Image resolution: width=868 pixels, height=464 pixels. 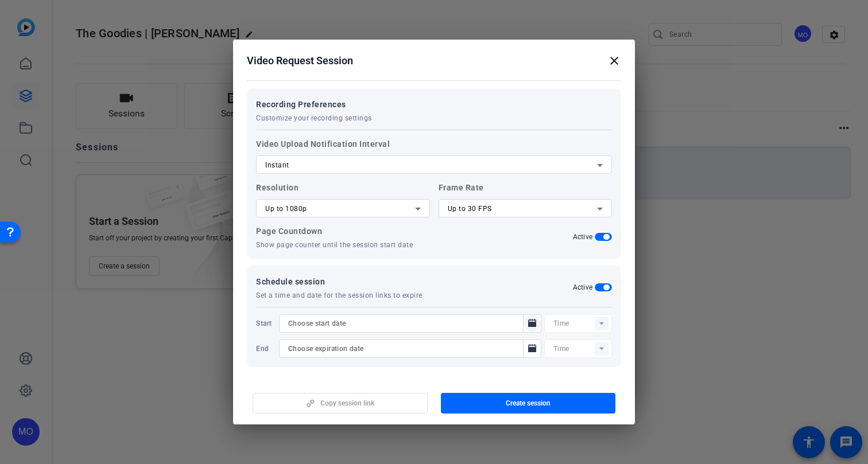 What do you see at coordinates (339, 282) in the screenshot?
I see `span: Schedule session` at bounding box center [339, 282].